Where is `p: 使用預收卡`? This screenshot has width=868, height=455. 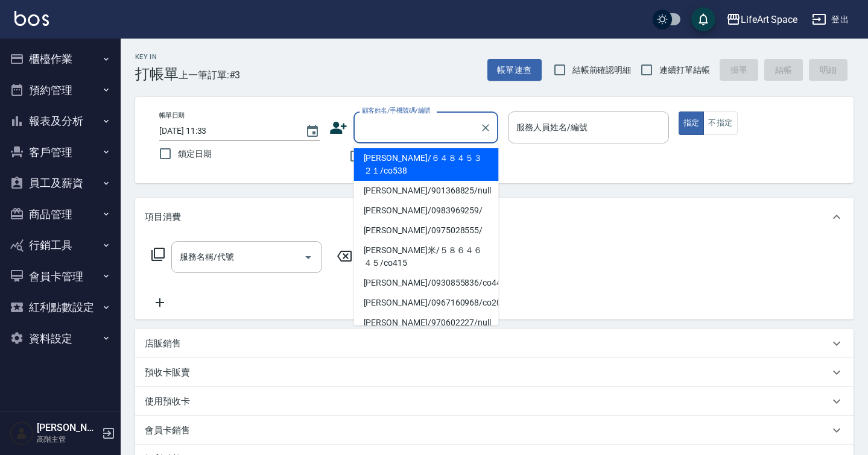 p: 使用預收卡 is located at coordinates (167, 401).